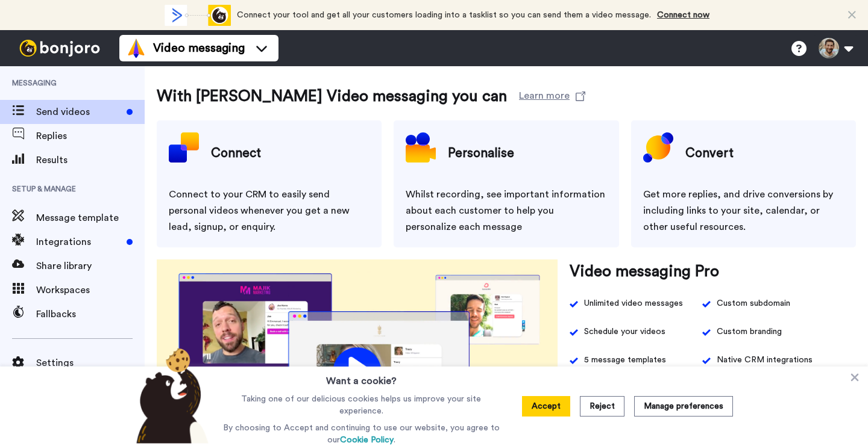  I want to click on a: Learn more, so click(552, 97).